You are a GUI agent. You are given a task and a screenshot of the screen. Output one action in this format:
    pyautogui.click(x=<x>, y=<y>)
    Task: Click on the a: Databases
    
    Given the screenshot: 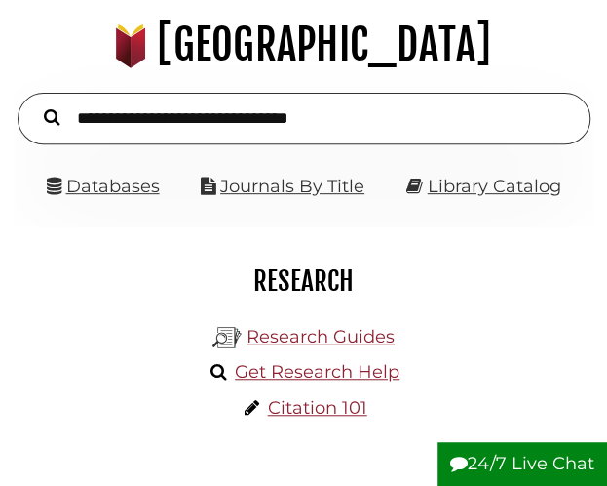 What is the action you would take?
    pyautogui.click(x=103, y=186)
    